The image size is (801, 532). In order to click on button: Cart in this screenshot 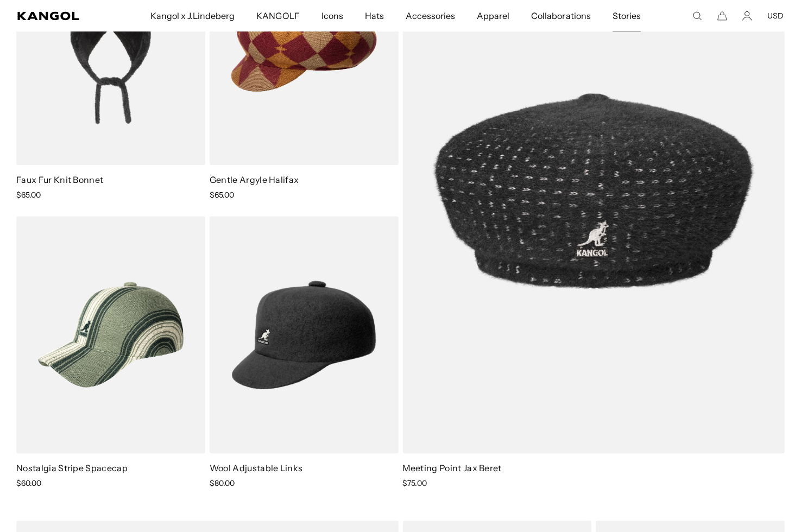, I will do `click(723, 16)`.